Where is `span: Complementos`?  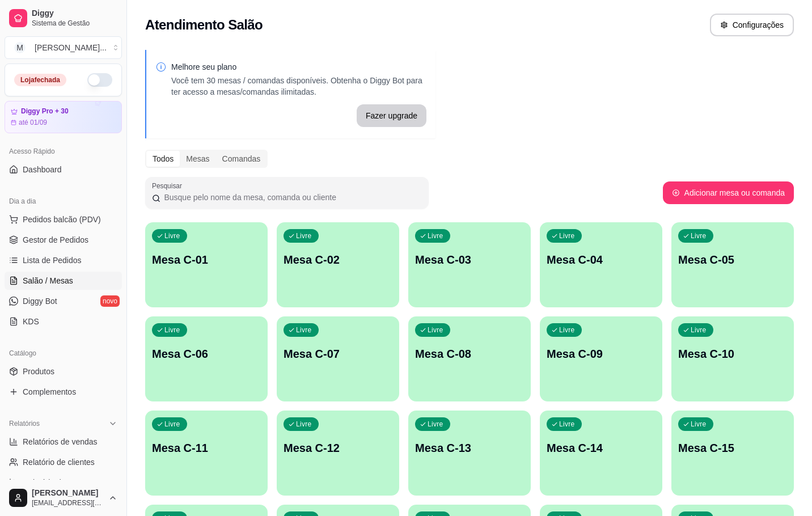 span: Complementos is located at coordinates (49, 392).